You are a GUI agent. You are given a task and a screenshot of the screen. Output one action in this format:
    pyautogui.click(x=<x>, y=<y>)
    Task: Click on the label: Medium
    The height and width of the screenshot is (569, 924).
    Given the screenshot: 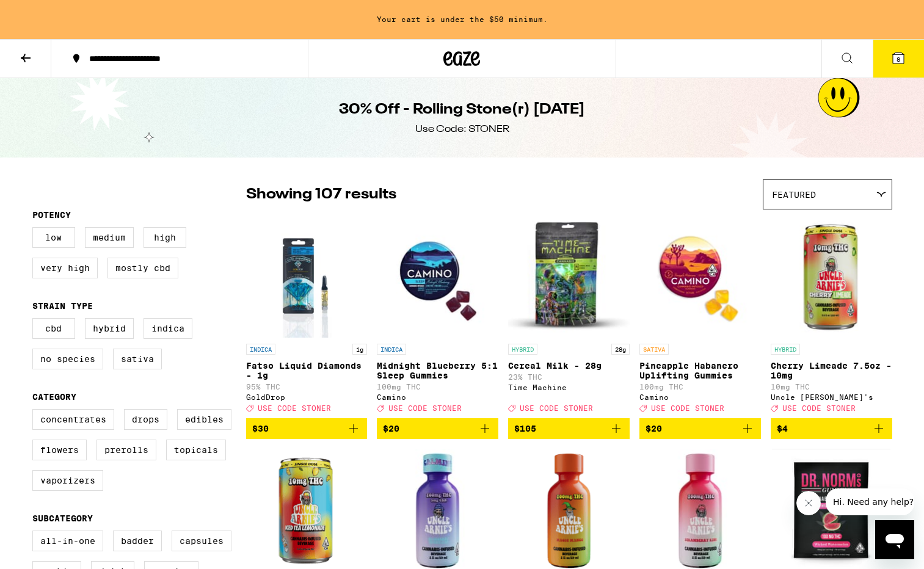 What is the action you would take?
    pyautogui.click(x=109, y=237)
    